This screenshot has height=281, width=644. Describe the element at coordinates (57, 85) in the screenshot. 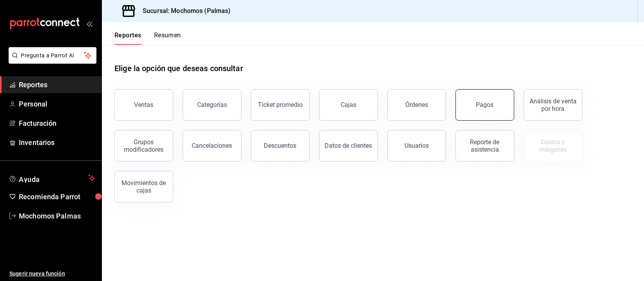

I see `span: Reportes` at that location.